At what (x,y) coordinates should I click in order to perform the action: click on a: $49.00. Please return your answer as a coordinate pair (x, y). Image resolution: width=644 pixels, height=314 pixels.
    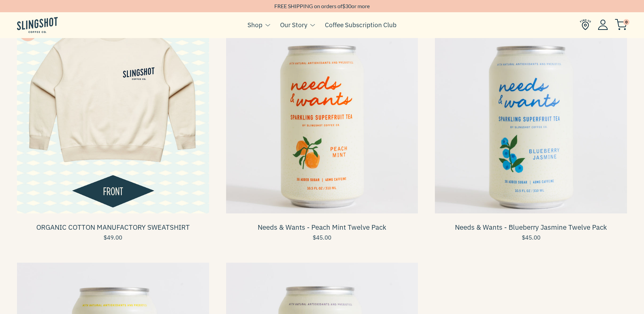
    Looking at the image, I should click on (113, 237).